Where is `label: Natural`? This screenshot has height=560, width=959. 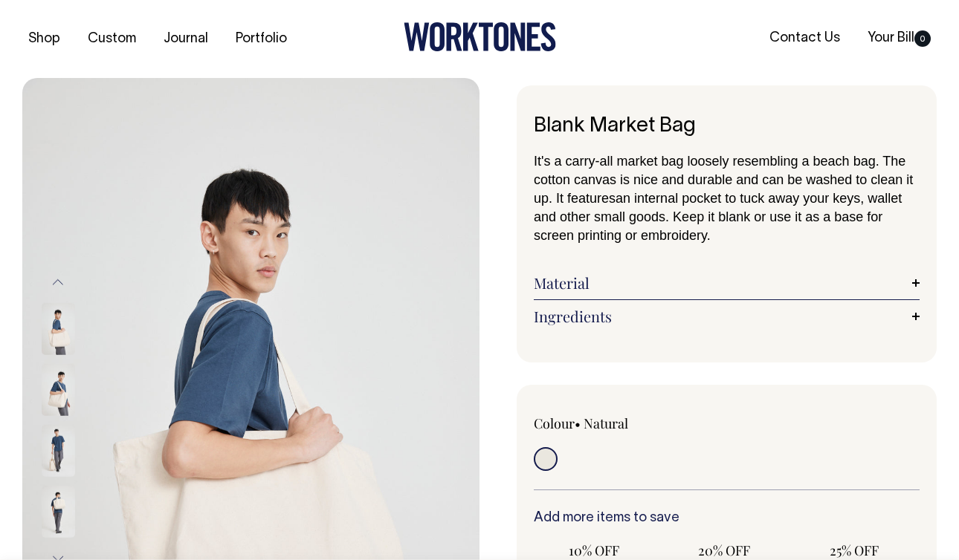
label: Natural is located at coordinates (606, 423).